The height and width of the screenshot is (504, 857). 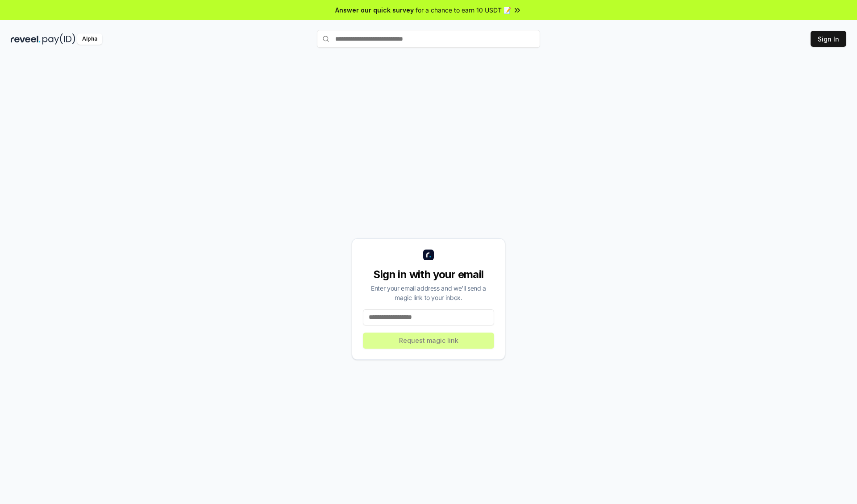 What do you see at coordinates (26, 39) in the screenshot?
I see `img: reveel_dark` at bounding box center [26, 39].